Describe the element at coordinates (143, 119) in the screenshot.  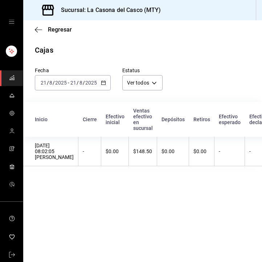
I see `div: Ventas efectivo en sucursal` at that location.